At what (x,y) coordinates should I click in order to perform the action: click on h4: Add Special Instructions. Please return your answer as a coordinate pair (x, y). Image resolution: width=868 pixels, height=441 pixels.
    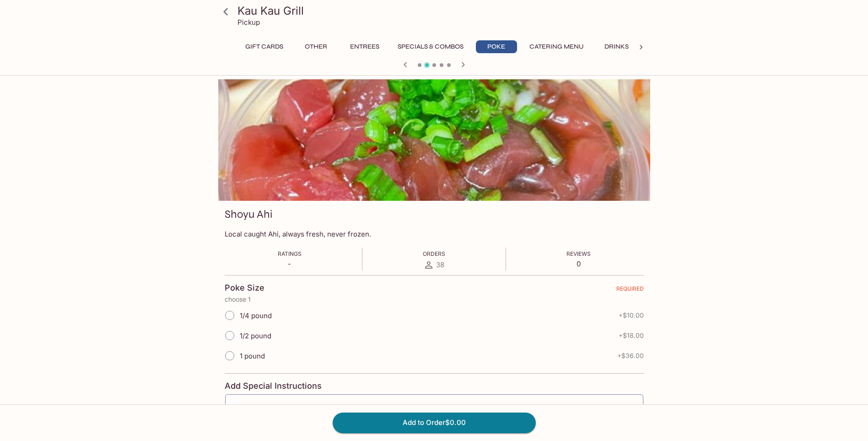
    Looking at the image, I should click on (434, 386).